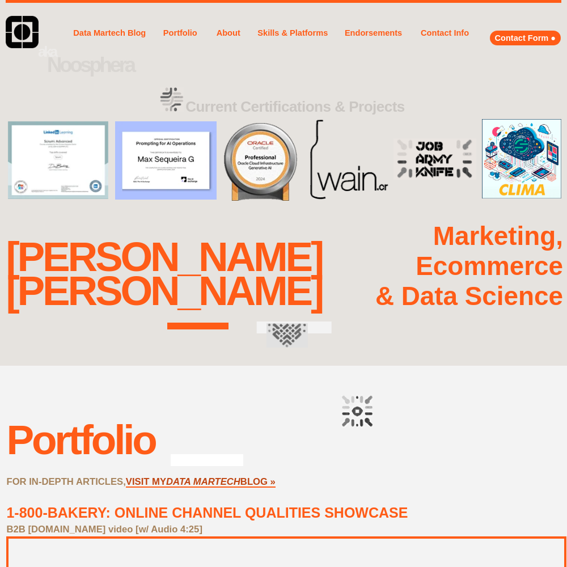  I want to click on strong: Marketing,, so click(498, 236).